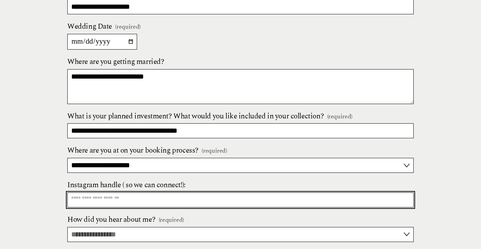  What do you see at coordinates (115, 62) in the screenshot?
I see `span: Where are you getting married?` at bounding box center [115, 62].